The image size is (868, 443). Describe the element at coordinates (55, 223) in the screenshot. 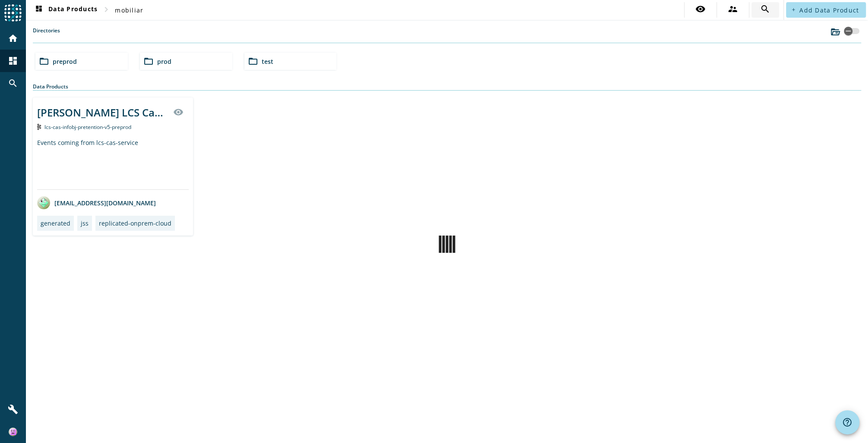

I see `div: generated` at that location.